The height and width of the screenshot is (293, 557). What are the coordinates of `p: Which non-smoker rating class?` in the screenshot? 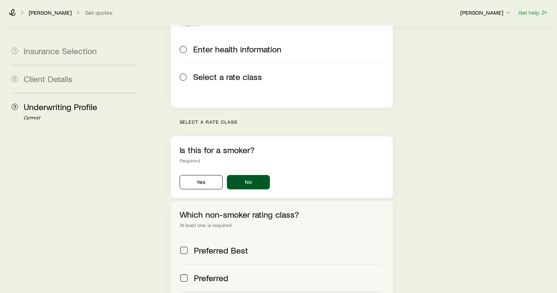 It's located at (282, 214).